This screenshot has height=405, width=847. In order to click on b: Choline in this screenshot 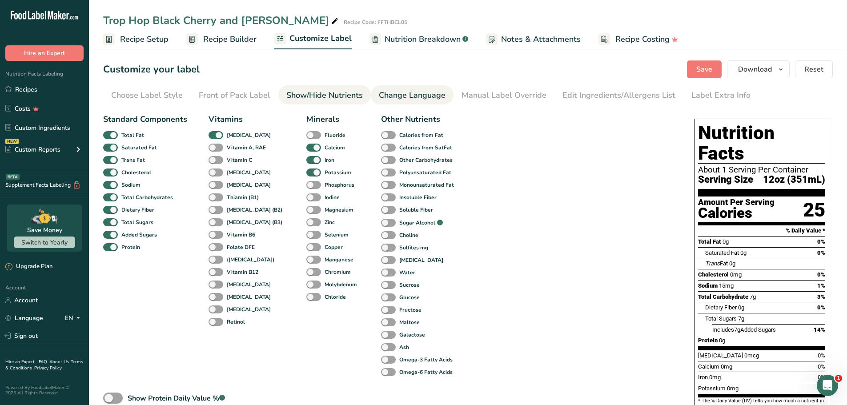, I will do `click(408, 235)`.